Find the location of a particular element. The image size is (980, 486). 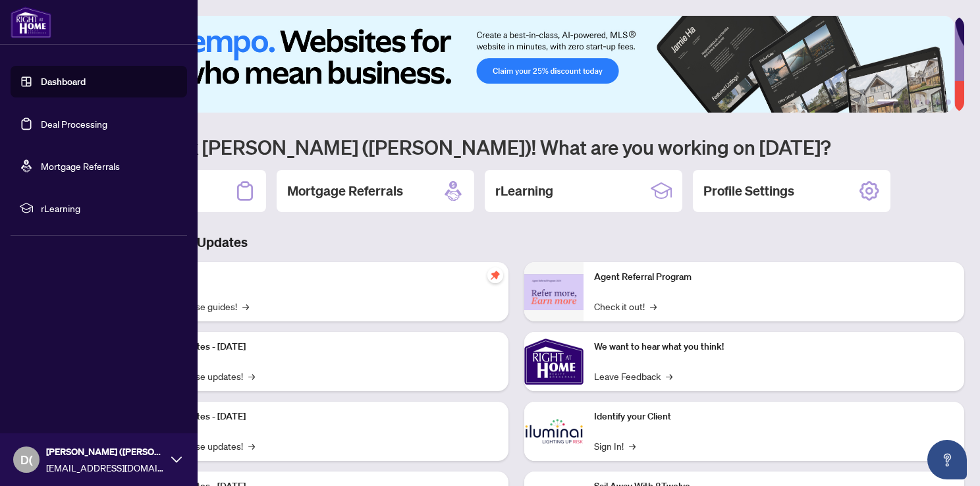

a: Check it out!→ is located at coordinates (625, 306).